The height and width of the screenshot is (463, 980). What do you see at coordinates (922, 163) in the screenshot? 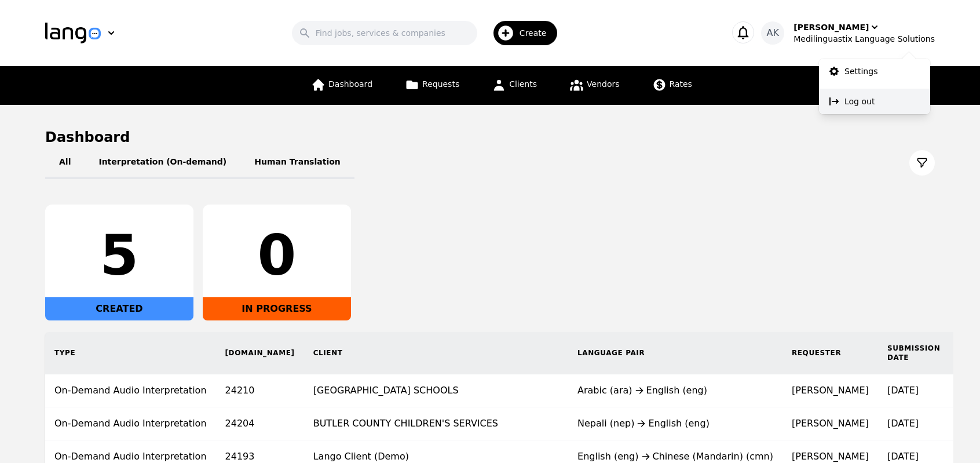
I see `button: Filter` at bounding box center [922, 163].